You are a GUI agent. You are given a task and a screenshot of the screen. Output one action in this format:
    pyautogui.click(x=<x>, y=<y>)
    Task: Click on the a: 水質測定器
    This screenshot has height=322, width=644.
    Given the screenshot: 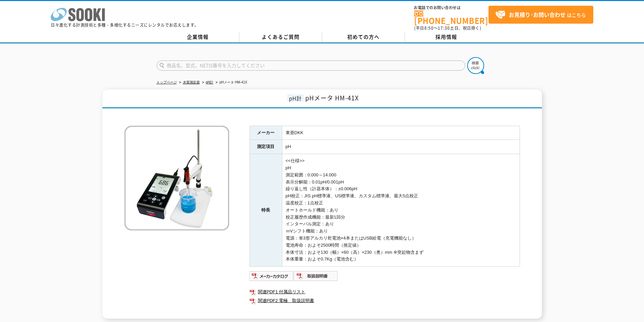 What is the action you would take?
    pyautogui.click(x=191, y=82)
    